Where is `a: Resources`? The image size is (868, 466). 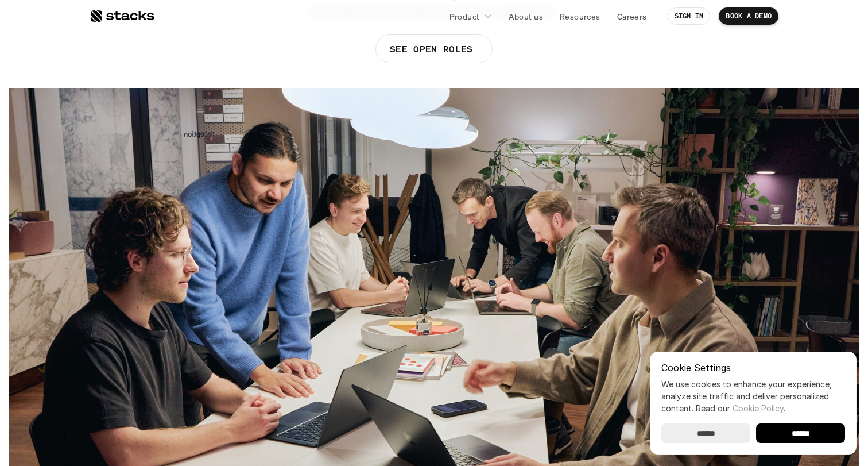
a: Resources is located at coordinates (580, 16).